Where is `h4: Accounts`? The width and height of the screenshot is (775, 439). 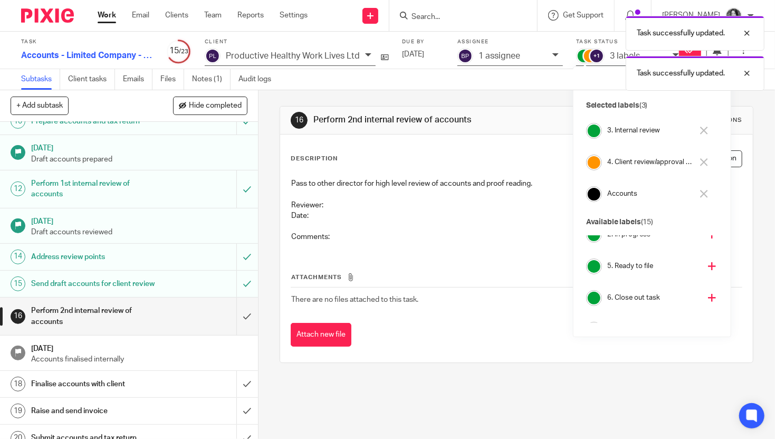 h4: Accounts is located at coordinates (650, 194).